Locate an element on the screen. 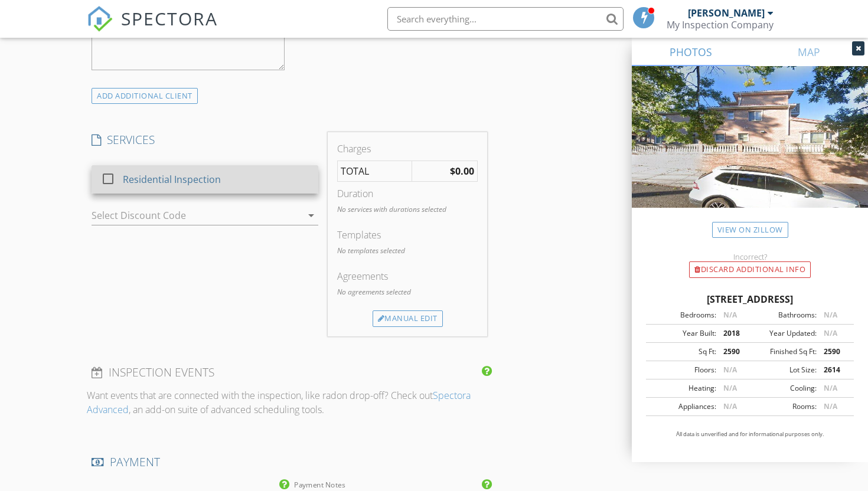 Image resolution: width=868 pixels, height=491 pixels. a: View on Zillow is located at coordinates (750, 230).